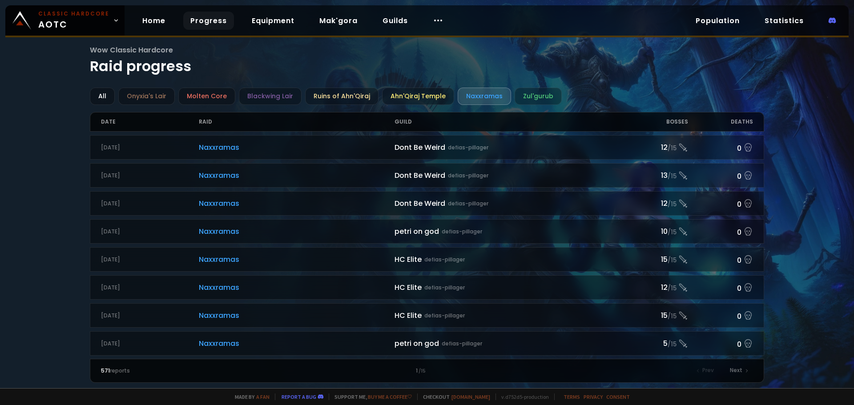 This screenshot has height=405, width=854. Describe the element at coordinates (297, 122) in the screenshot. I see `div: Raid` at that location.